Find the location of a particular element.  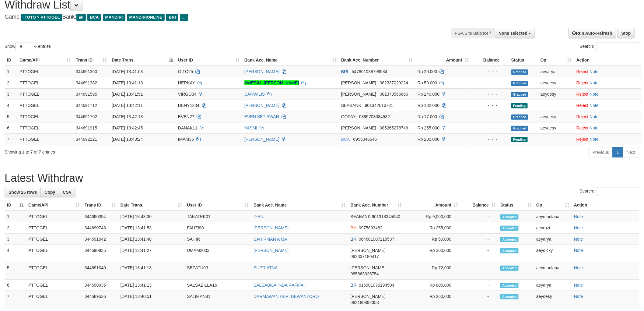

span: Copy 085265278746 to clipboard is located at coordinates (394, 128).